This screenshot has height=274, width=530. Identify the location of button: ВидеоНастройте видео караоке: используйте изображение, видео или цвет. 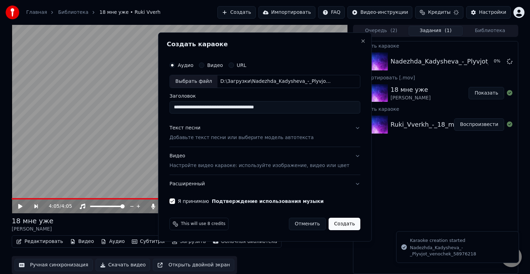
(265, 161).